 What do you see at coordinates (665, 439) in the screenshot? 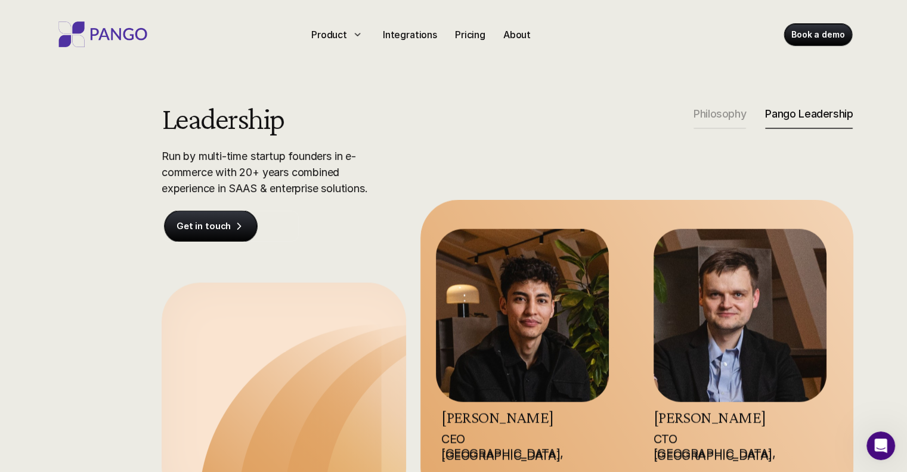
I see `a: CTO` at bounding box center [665, 439].